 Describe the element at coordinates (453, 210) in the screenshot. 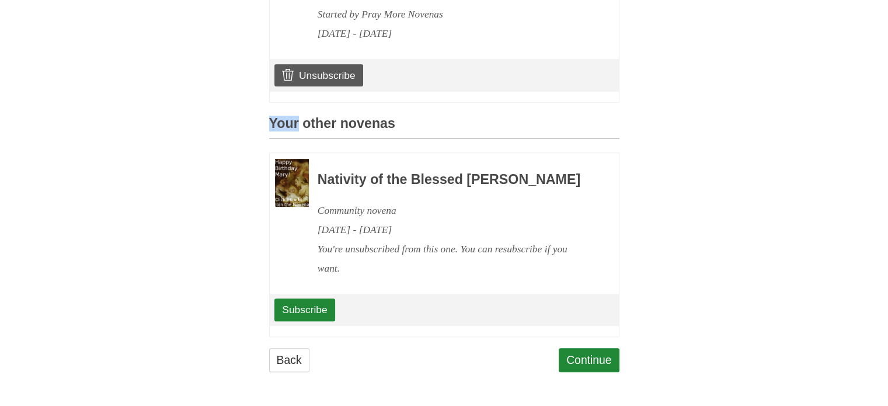

I see `div: Community novena` at that location.